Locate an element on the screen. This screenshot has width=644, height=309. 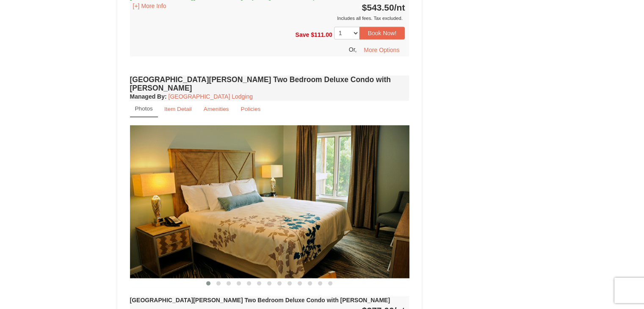
img: 18876286-137-863bd0ca.jpg is located at coordinates (269, 201).